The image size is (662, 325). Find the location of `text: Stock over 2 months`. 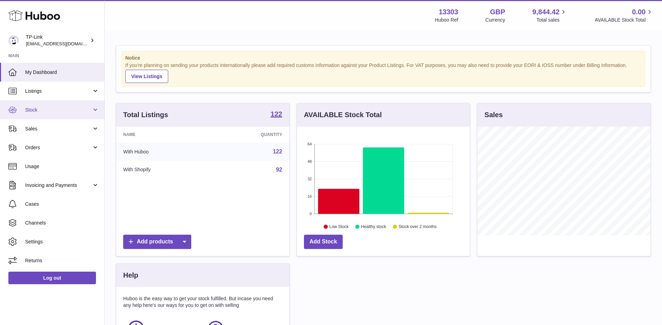

text: Stock over 2 months is located at coordinates (418, 227).